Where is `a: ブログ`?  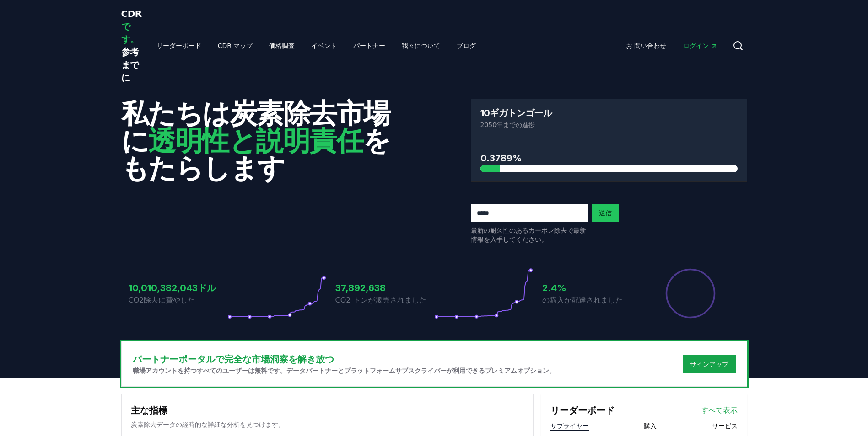
a: ブログ is located at coordinates (466, 45).